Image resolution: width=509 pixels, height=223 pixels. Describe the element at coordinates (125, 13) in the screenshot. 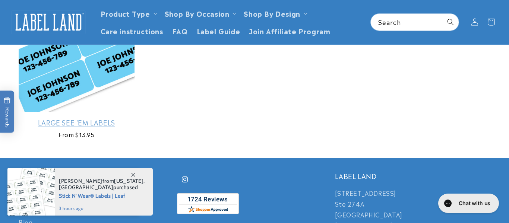

I see `a: Product Type` at that location.